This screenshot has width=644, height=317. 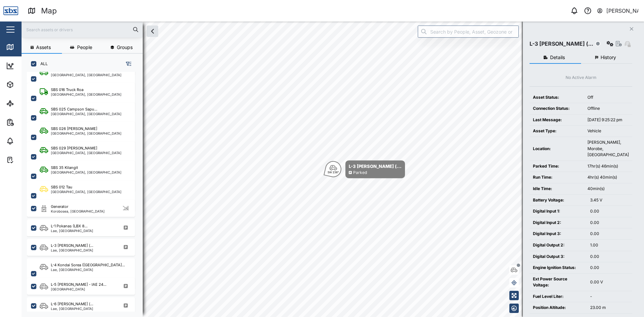 What do you see at coordinates (33, 66) in the screenshot?
I see `div: Dashboard` at bounding box center [33, 66].